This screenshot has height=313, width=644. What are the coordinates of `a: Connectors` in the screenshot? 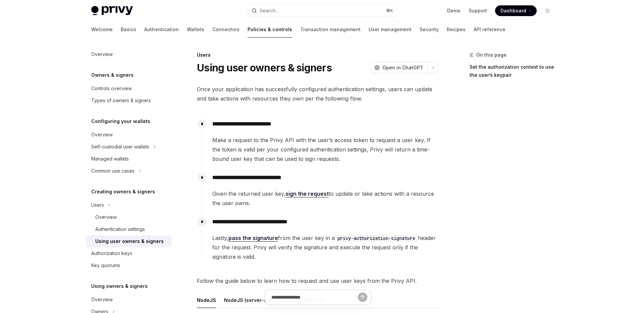 It's located at (226, 30).